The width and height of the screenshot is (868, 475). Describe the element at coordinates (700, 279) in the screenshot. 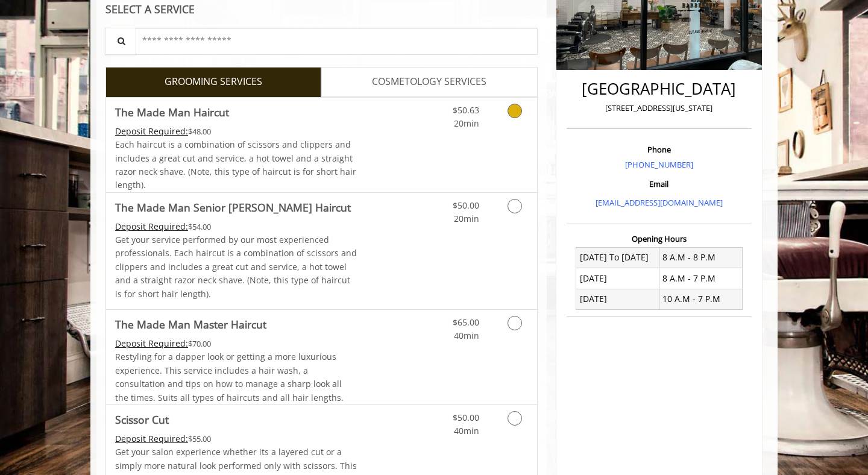

I see `td: 8 A.M - 7 P.M` at that location.